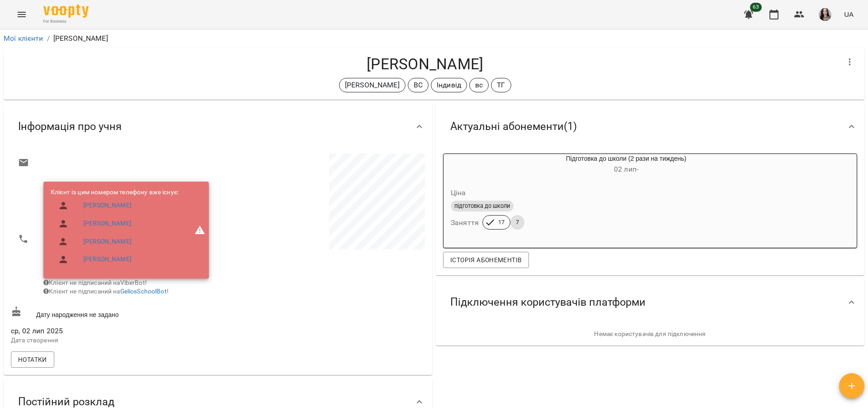 This screenshot has height=413, width=868. What do you see at coordinates (66, 21) in the screenshot?
I see `span: For Business` at bounding box center [66, 21].